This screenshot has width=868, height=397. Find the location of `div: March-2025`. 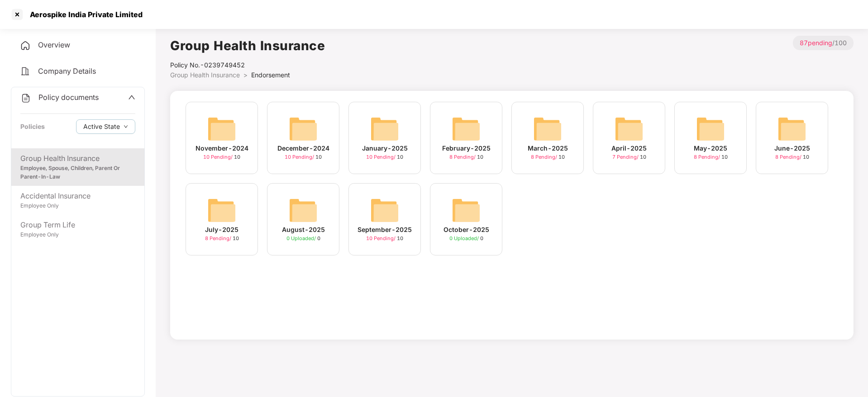

div: March-2025 is located at coordinates (548, 149).